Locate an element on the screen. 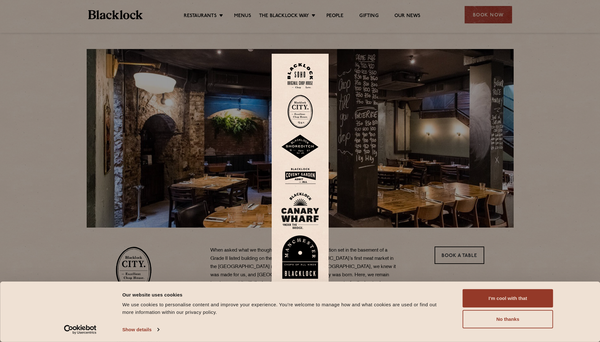  button: I'm cool with that is located at coordinates (508, 298).